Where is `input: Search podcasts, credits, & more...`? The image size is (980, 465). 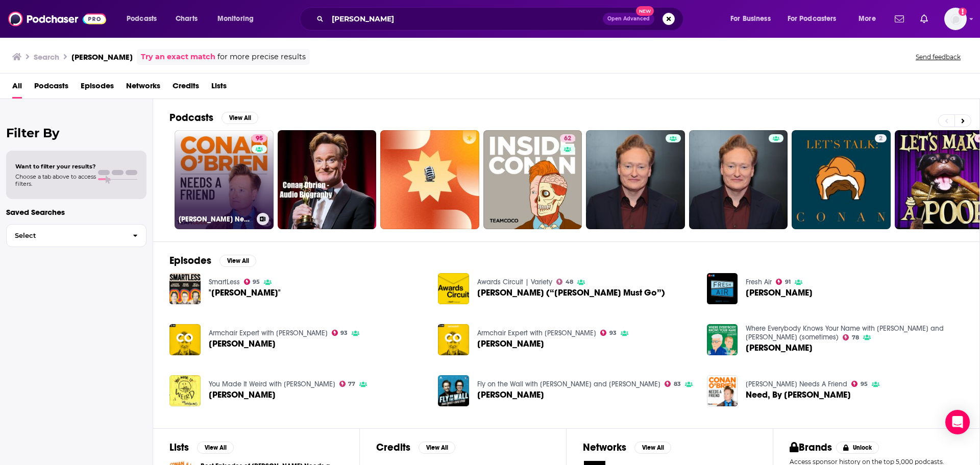
input: Search podcasts, credits, & more... is located at coordinates (465, 19).